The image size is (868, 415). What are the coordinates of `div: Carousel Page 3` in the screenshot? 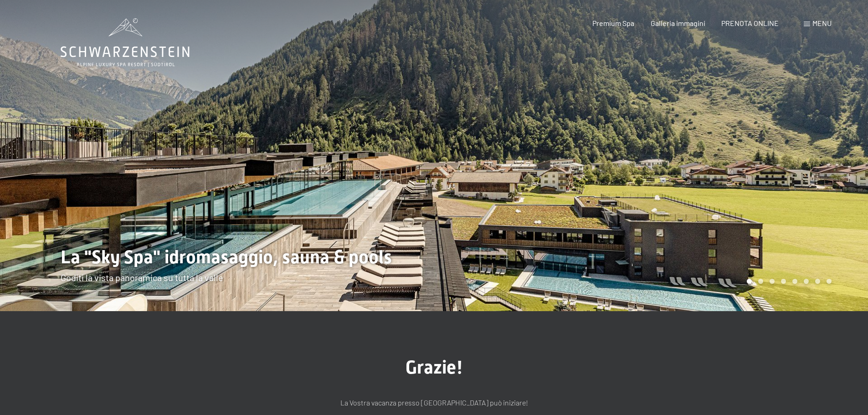 It's located at (772, 281).